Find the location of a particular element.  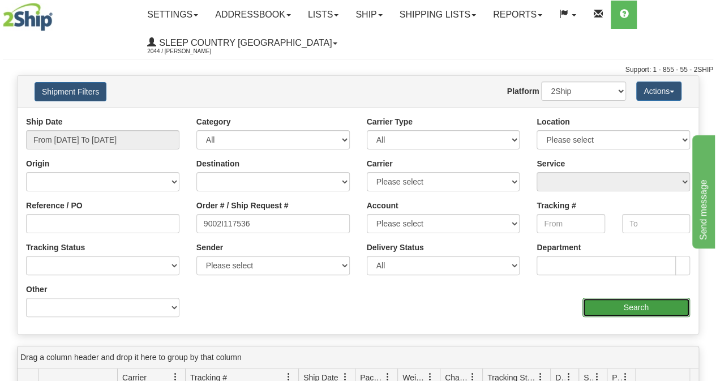

label: Platform is located at coordinates (523, 91).